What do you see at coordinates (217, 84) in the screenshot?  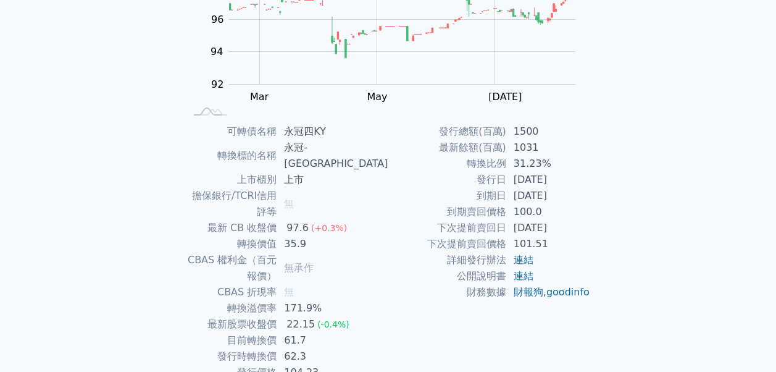 I see `tspan: 92` at bounding box center [217, 84].